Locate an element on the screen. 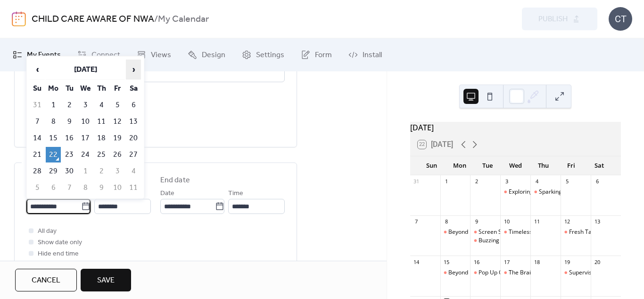  td: 4 is located at coordinates (101, 104).